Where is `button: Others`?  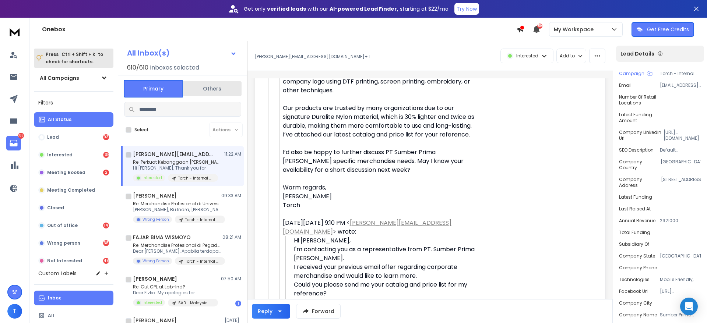
button: Others is located at coordinates (212, 89).